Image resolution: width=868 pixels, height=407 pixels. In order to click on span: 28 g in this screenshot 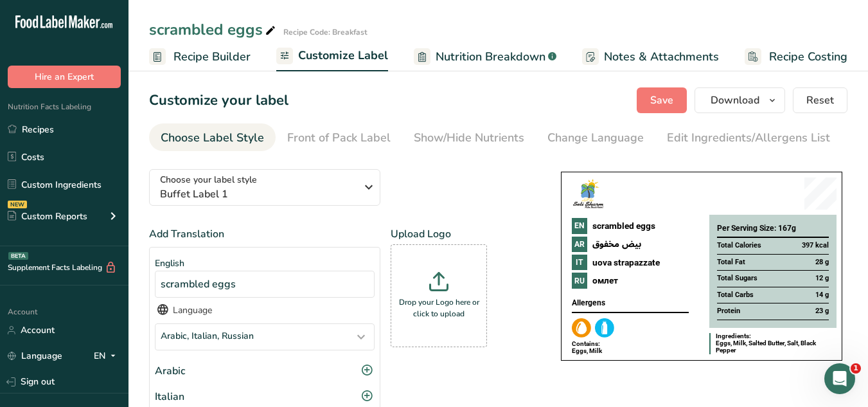, I will do `click(822, 263)`.